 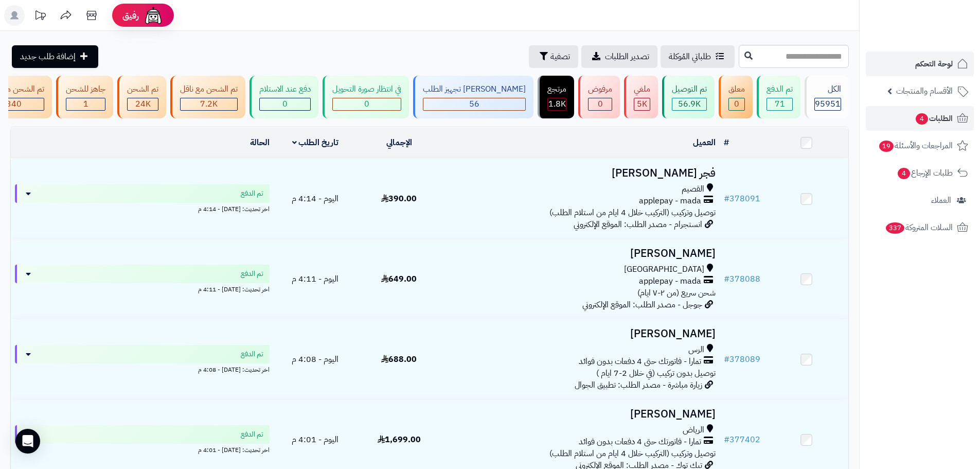 What do you see at coordinates (315, 199) in the screenshot?
I see `span: اليوم - 4:14 م` at bounding box center [315, 199].